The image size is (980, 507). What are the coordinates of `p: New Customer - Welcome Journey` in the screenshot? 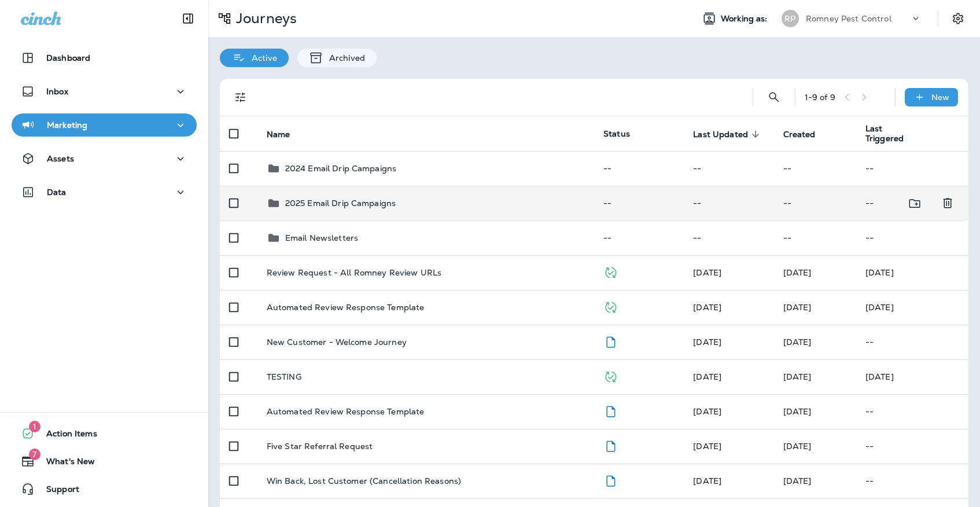 It's located at (337, 342).